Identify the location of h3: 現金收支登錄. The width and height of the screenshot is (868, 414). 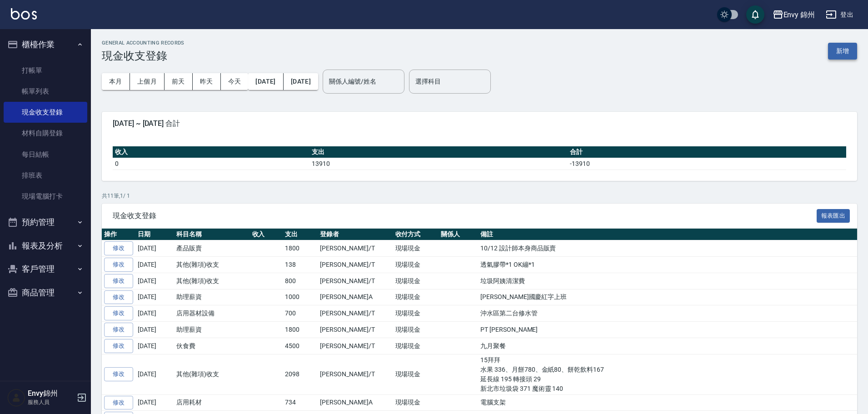
(143, 56).